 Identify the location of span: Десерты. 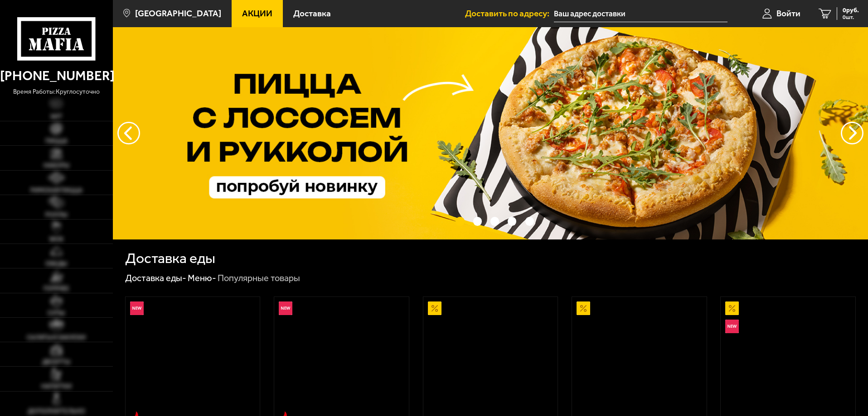
(56, 363).